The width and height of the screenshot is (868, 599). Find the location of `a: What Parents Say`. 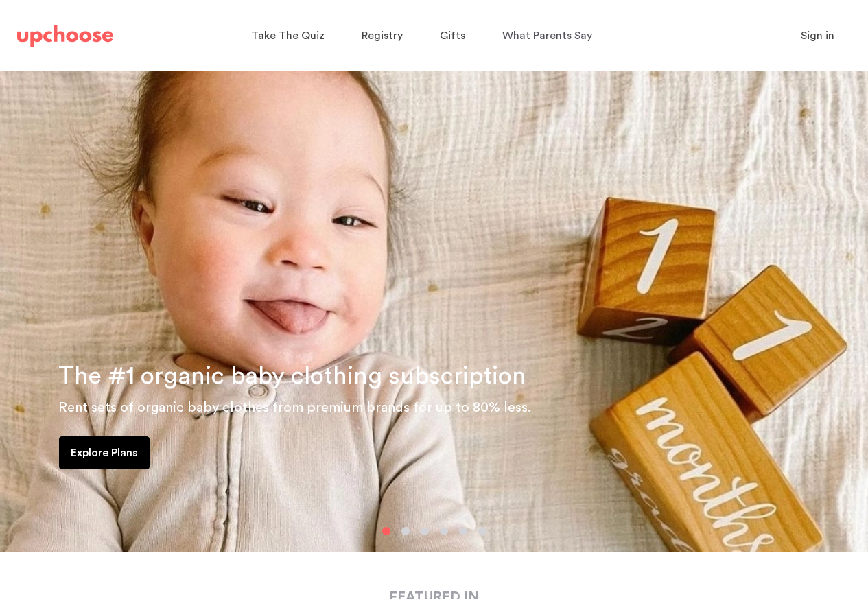

a: What Parents Say is located at coordinates (549, 35).